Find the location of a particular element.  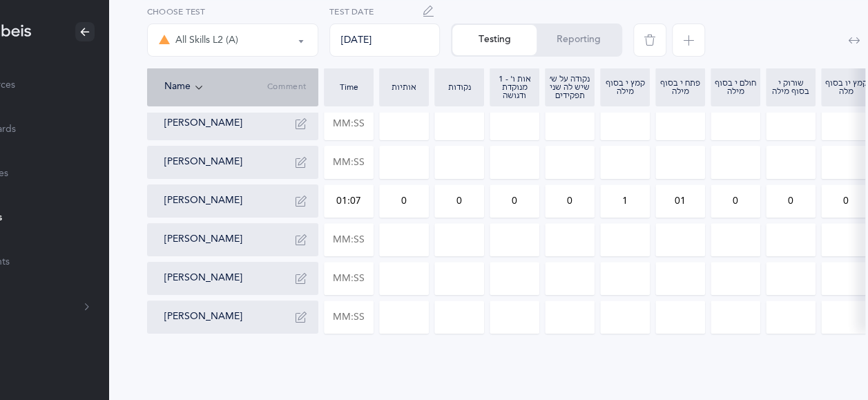

label: Test Date is located at coordinates (385, 12).